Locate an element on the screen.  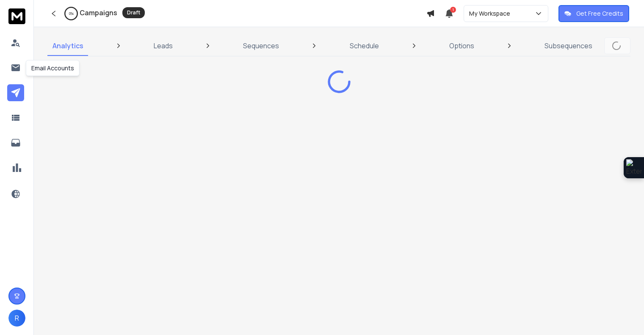
a: Schedule is located at coordinates (364, 46).